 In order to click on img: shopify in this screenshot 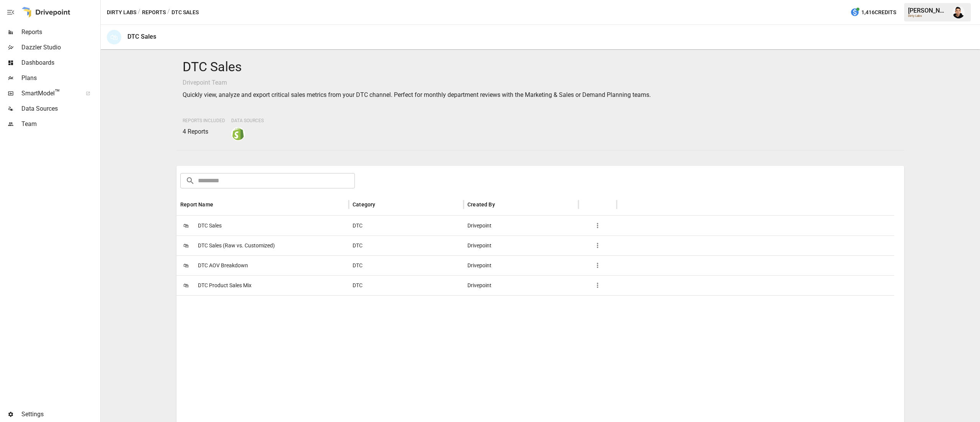, I will do `click(238, 134)`.